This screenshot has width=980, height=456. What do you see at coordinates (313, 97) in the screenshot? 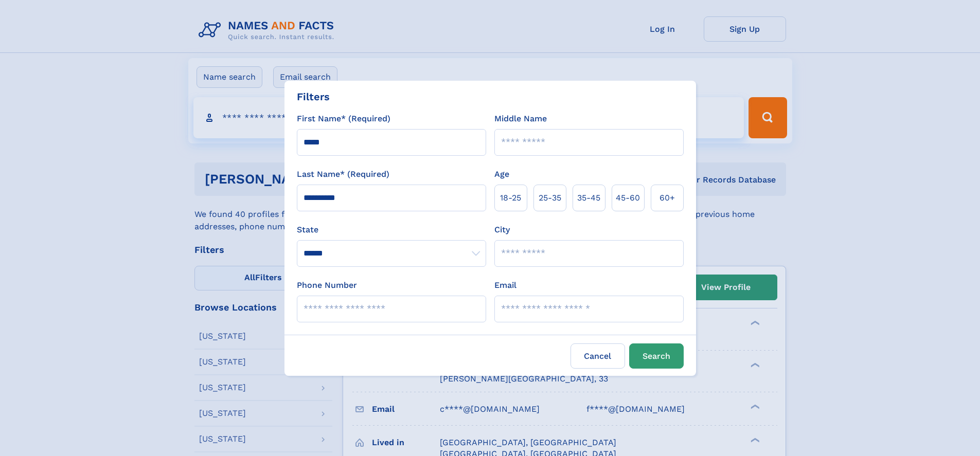
I see `div: Filters` at bounding box center [313, 97].